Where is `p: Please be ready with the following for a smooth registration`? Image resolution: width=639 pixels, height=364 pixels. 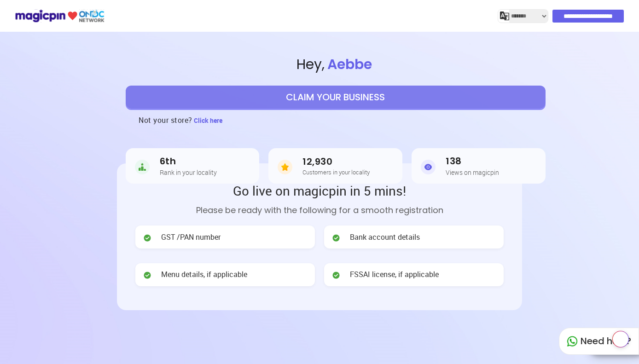
p: Please be ready with the following for a smooth registration is located at coordinates (320, 210).